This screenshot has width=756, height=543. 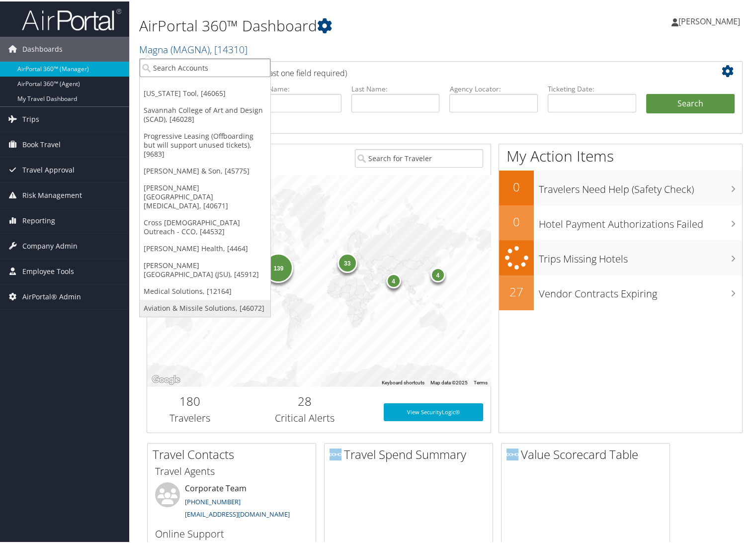 I want to click on span: Employee Tools, so click(x=48, y=270).